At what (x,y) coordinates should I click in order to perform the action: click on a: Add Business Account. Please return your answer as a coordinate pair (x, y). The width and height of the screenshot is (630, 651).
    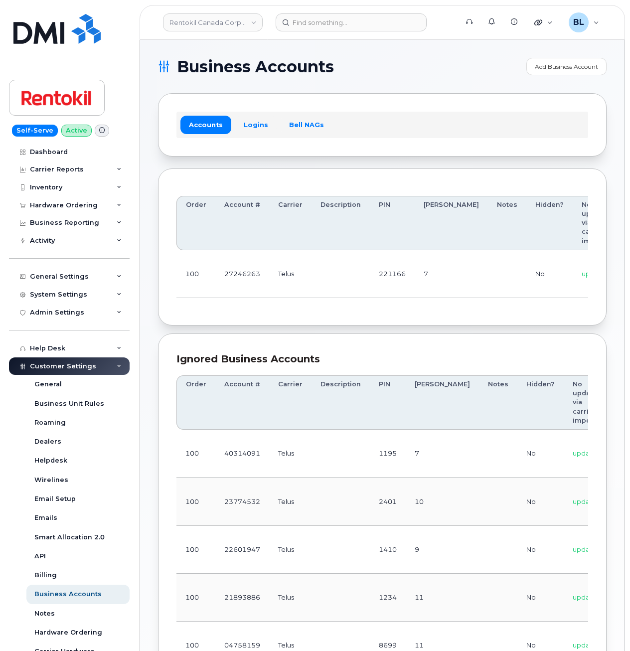
    Looking at the image, I should click on (566, 66).